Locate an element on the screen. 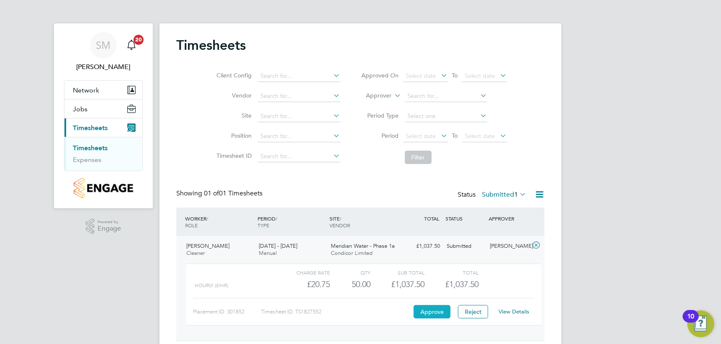 Image resolution: width=721 pixels, height=344 pixels. span: SM is located at coordinates (103, 45).